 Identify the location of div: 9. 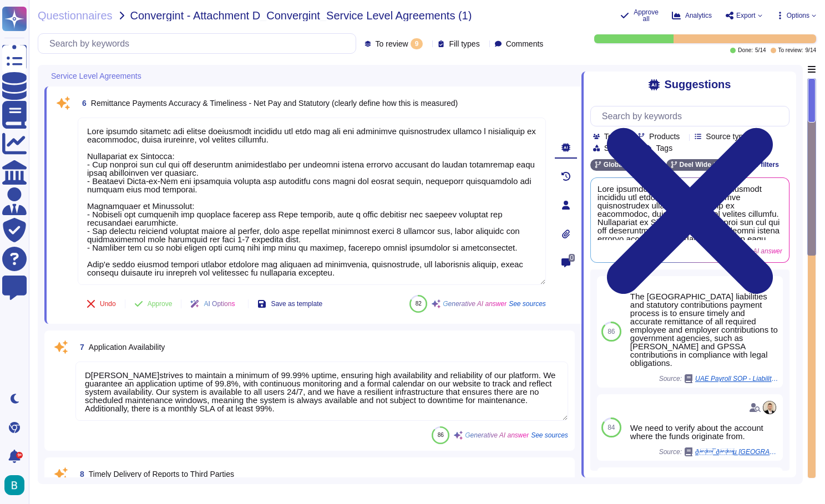
(417, 44).